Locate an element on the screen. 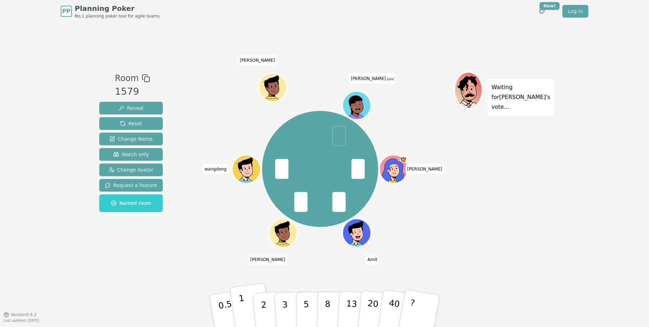  span: Watch only is located at coordinates (131, 154).